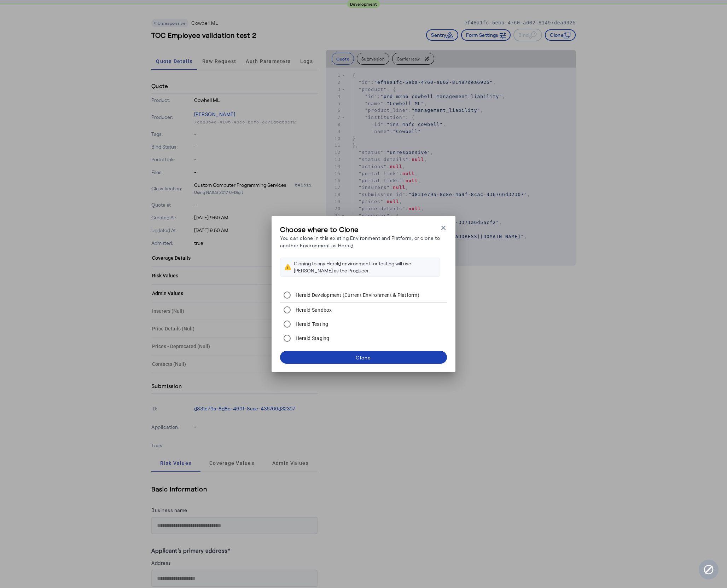  What do you see at coordinates (360, 229) in the screenshot?
I see `h3: Choose where to Clone` at bounding box center [360, 229].